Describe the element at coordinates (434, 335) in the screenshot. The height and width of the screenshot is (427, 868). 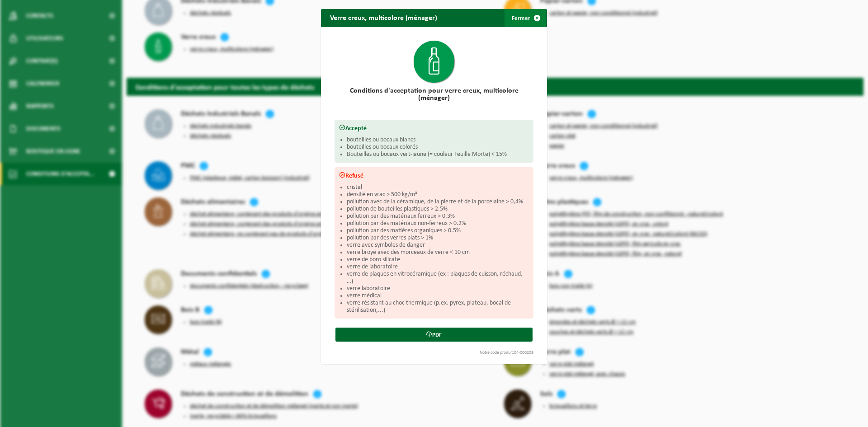
I see `a: PDF` at that location.